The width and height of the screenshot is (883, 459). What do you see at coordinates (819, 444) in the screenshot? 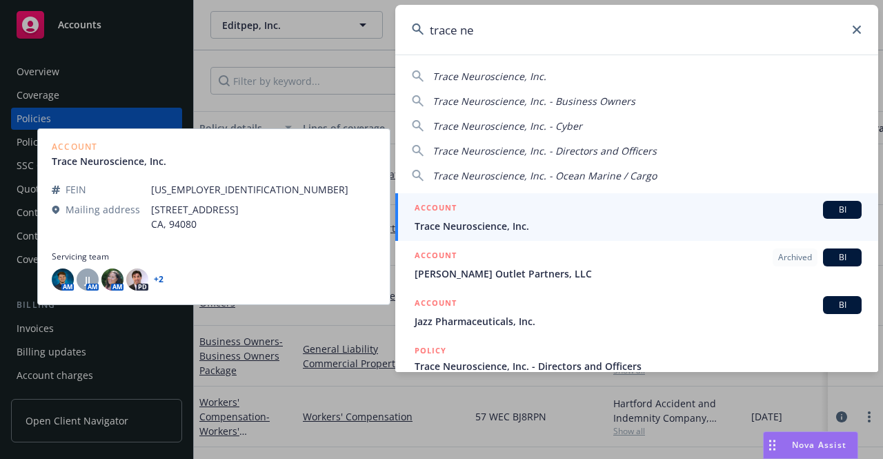
I see `span: Nova Assist` at bounding box center [819, 444].